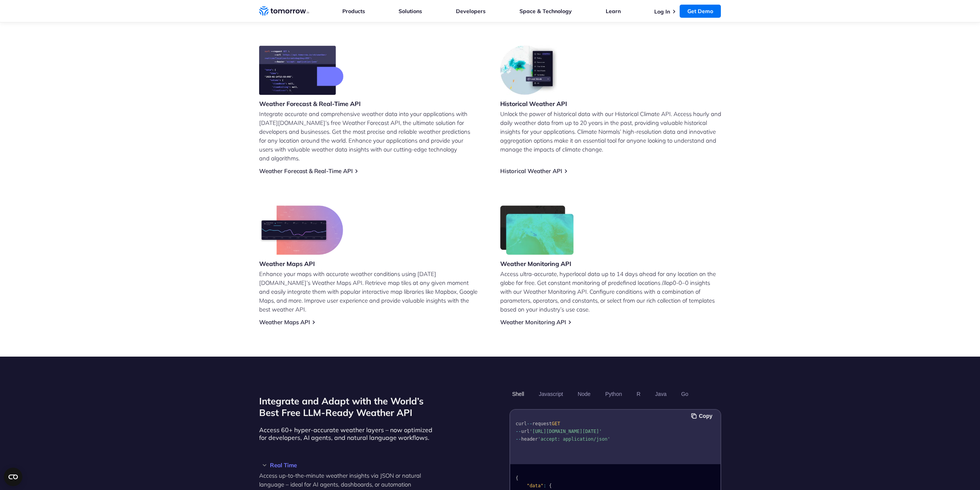 The width and height of the screenshot is (980, 490). I want to click on button: Java, so click(661, 394).